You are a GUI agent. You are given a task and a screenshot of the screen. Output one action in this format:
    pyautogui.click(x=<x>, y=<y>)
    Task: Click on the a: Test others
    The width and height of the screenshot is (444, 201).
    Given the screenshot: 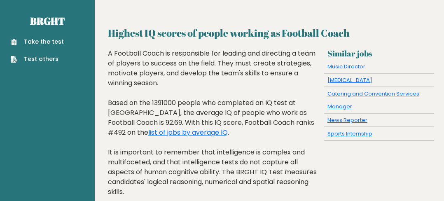 What is the action you would take?
    pyautogui.click(x=37, y=59)
    